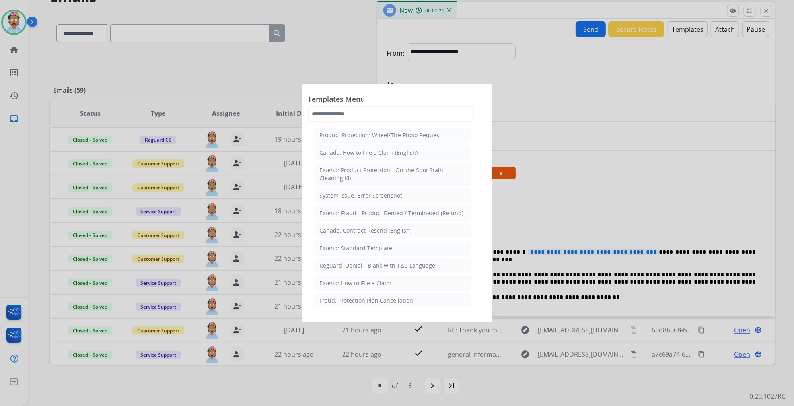 The width and height of the screenshot is (794, 406). I want to click on div: Reguard: Denial - Blank with T&C Language, so click(377, 266).